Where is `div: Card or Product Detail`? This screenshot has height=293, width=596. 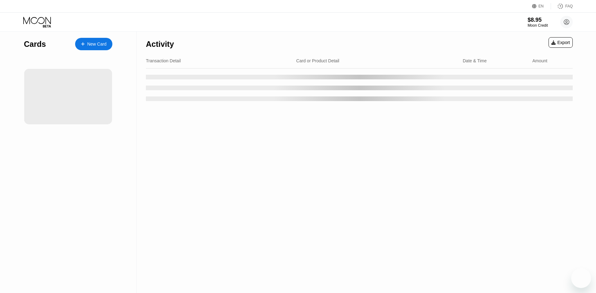
div: Card or Product Detail is located at coordinates (317, 61).